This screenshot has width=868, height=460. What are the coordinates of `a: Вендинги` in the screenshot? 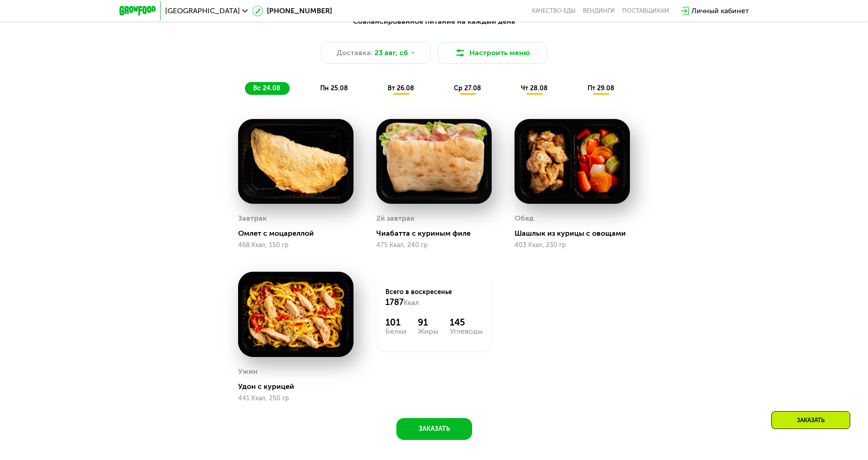 It's located at (599, 11).